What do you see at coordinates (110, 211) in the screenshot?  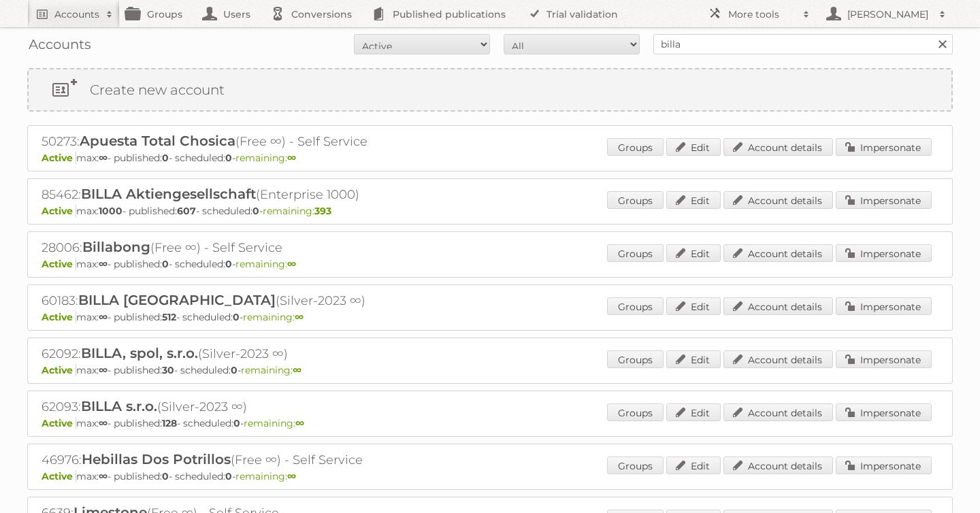 I see `strong: 1000` at bounding box center [110, 211].